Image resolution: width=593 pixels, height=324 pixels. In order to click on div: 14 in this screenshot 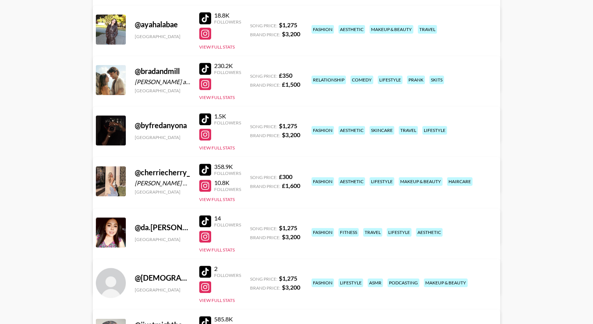, I will do `click(227, 219)`.